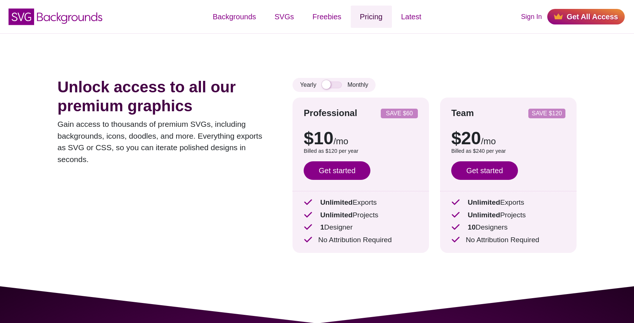 The width and height of the screenshot is (634, 323). What do you see at coordinates (463, 113) in the screenshot?
I see `strong: Team` at bounding box center [463, 113].